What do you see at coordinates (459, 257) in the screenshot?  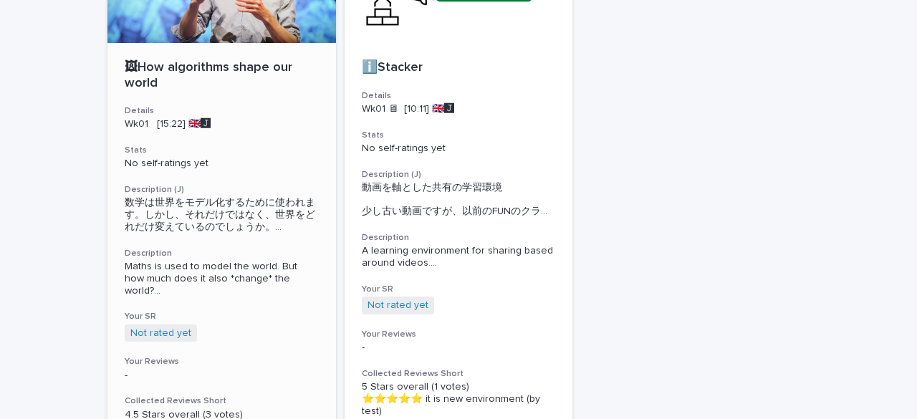 I see `div: A learning environment for sharing based around videos. The video is a little old, and you can se...` at bounding box center [459, 257].